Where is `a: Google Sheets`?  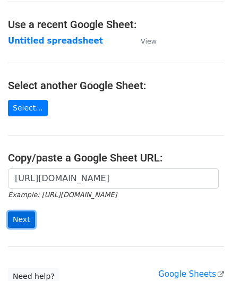 a: Google Sheets is located at coordinates (191, 274).